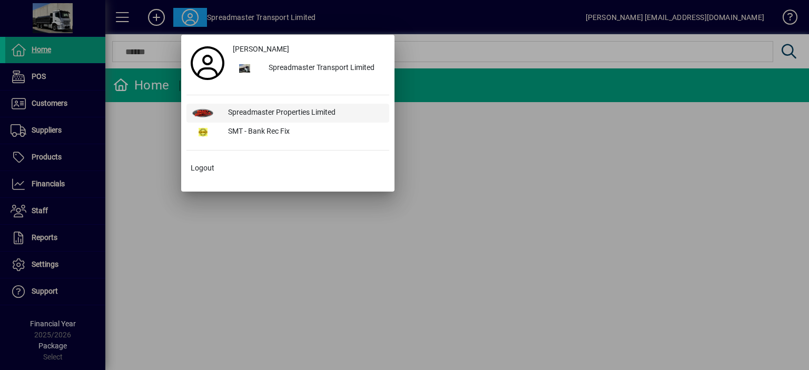  Describe the element at coordinates (202, 168) in the screenshot. I see `span: Logout` at that location.